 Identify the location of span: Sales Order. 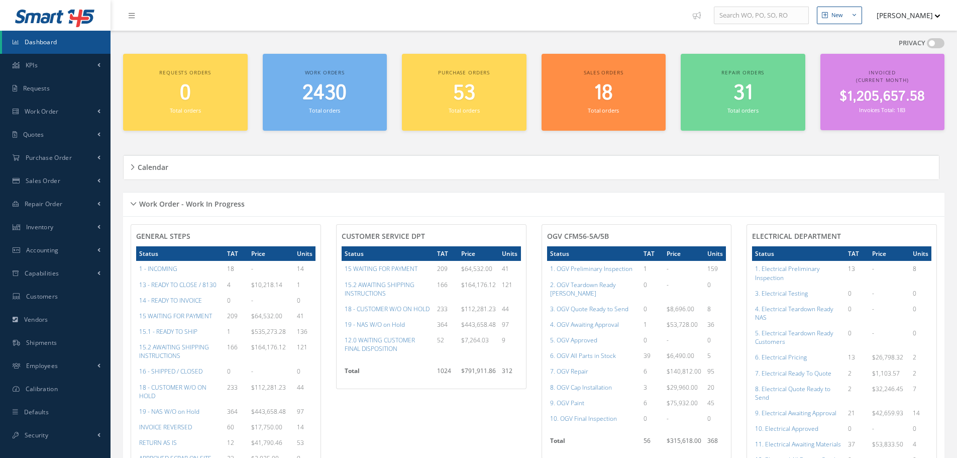
(43, 180).